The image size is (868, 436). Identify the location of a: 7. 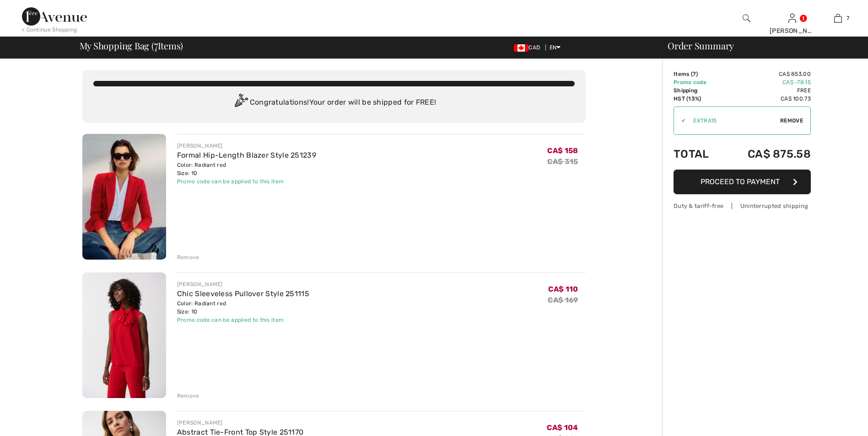
(839, 18).